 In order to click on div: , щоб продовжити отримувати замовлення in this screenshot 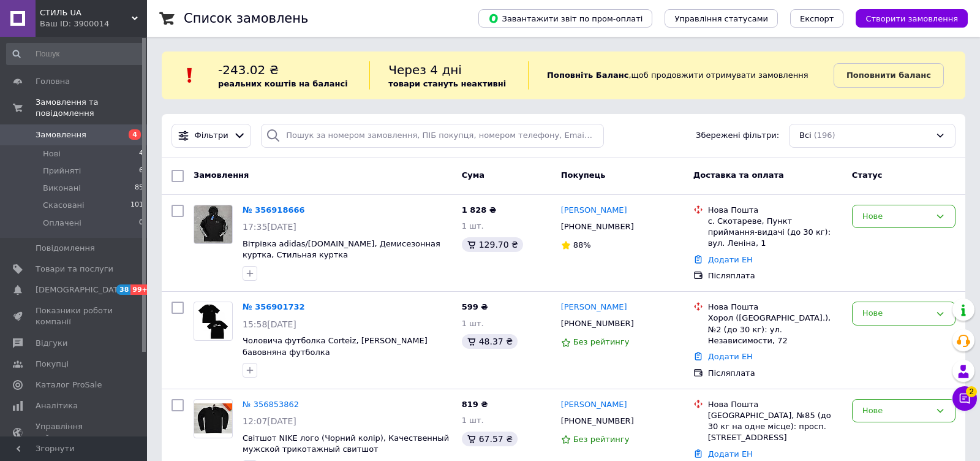, I will do `click(681, 76)`.